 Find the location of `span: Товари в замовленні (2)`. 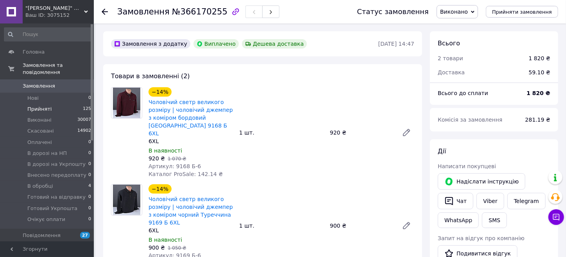

span: Товари в замовленні (2) is located at coordinates (151, 76).